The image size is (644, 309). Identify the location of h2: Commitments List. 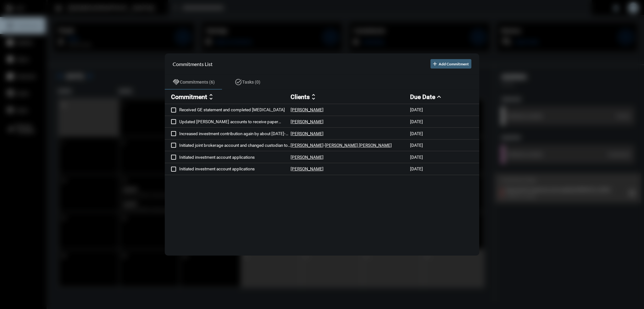
(193, 64).